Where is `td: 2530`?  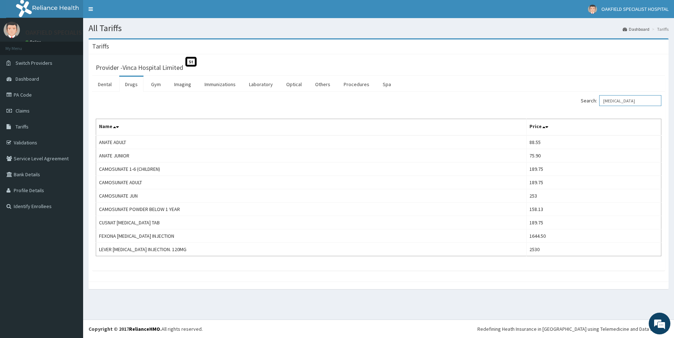 td: 2530 is located at coordinates (594, 249).